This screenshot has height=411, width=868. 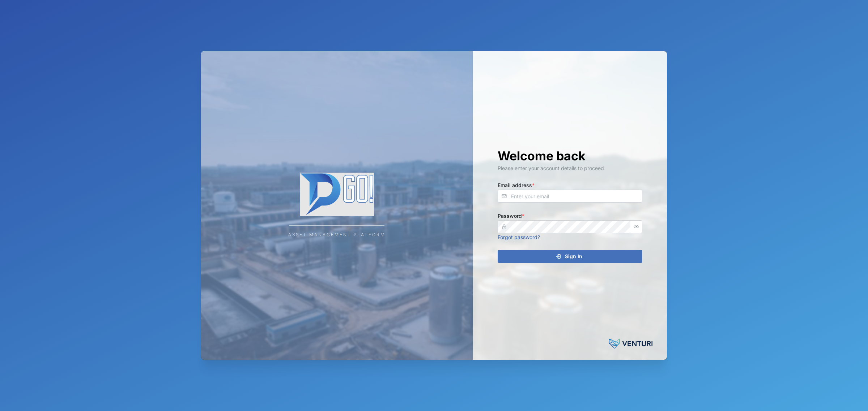 I want to click on span: Sign In, so click(x=574, y=256).